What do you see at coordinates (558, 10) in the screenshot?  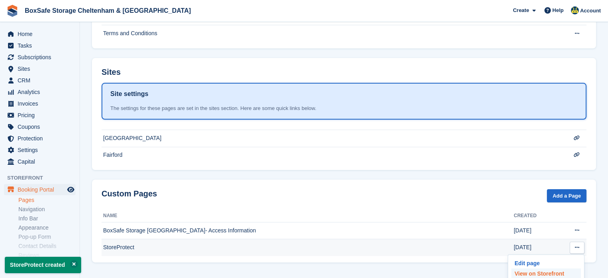 I see `span: Help` at bounding box center [558, 10].